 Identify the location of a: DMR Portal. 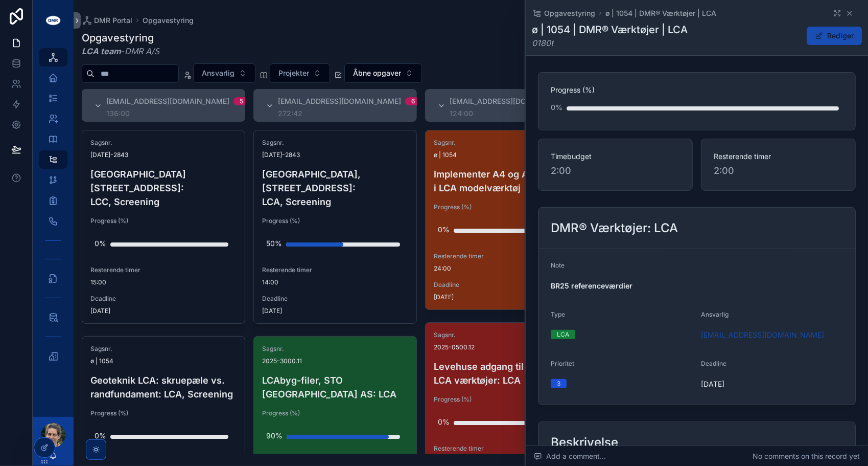
(107, 20).